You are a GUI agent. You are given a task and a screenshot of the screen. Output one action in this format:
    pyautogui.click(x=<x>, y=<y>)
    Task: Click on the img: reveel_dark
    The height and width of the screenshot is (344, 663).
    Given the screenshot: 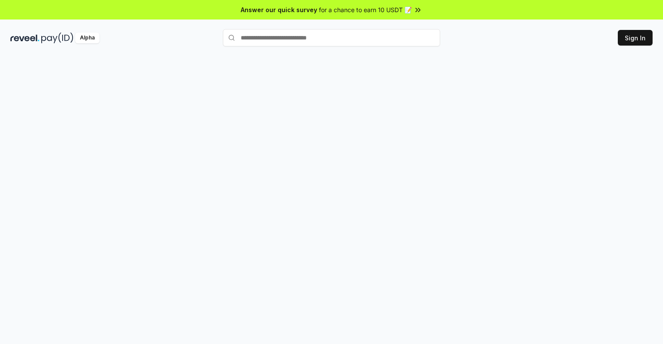 What is the action you would take?
    pyautogui.click(x=25, y=38)
    